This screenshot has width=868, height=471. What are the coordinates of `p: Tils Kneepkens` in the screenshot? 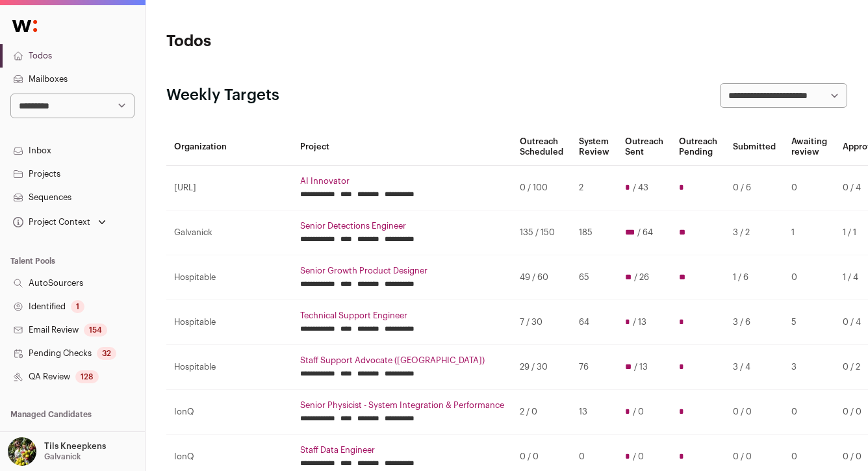 It's located at (75, 446).